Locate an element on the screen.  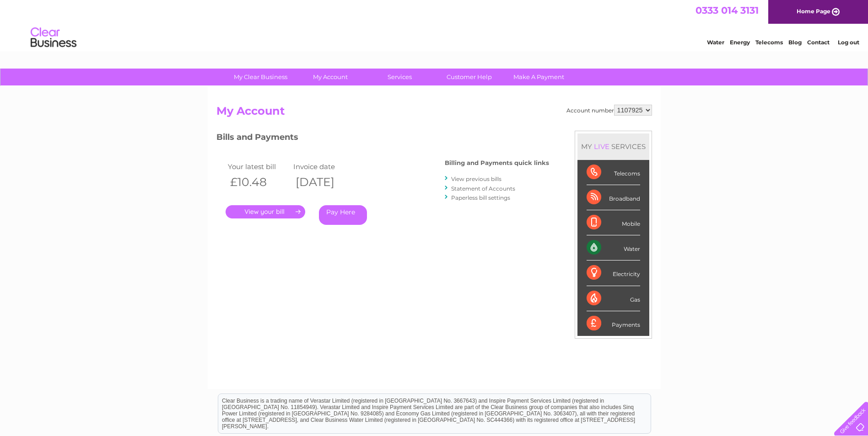
a: View previous bills is located at coordinates (476, 179).